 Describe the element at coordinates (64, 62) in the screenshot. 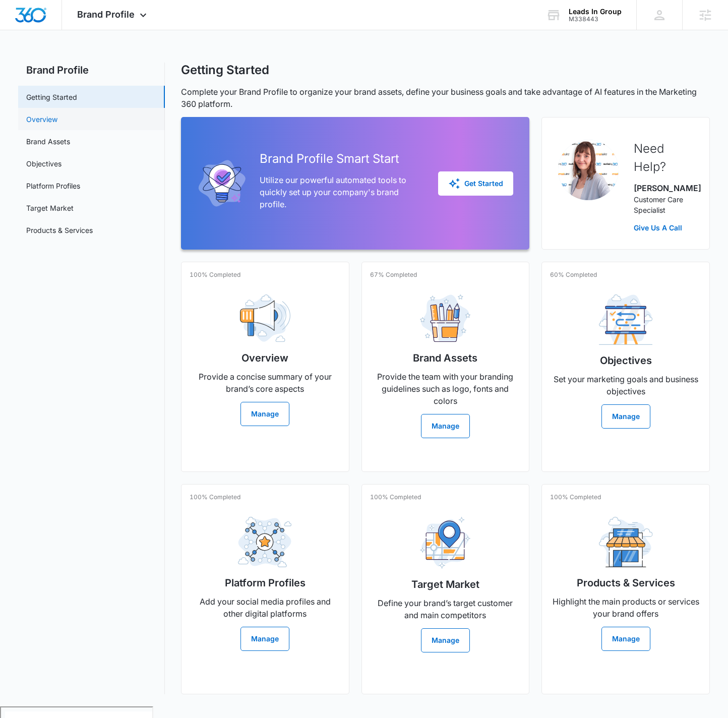

I see `div: Domain Overview` at that location.